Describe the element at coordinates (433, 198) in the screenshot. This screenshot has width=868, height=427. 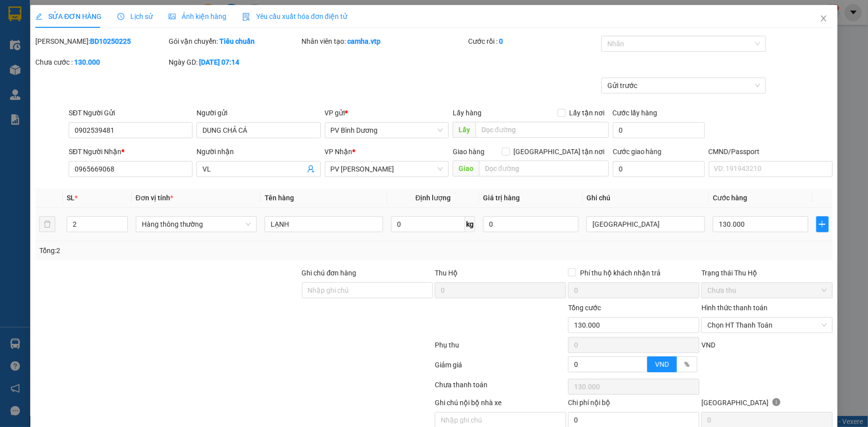
I see `span: Định lượng` at that location.